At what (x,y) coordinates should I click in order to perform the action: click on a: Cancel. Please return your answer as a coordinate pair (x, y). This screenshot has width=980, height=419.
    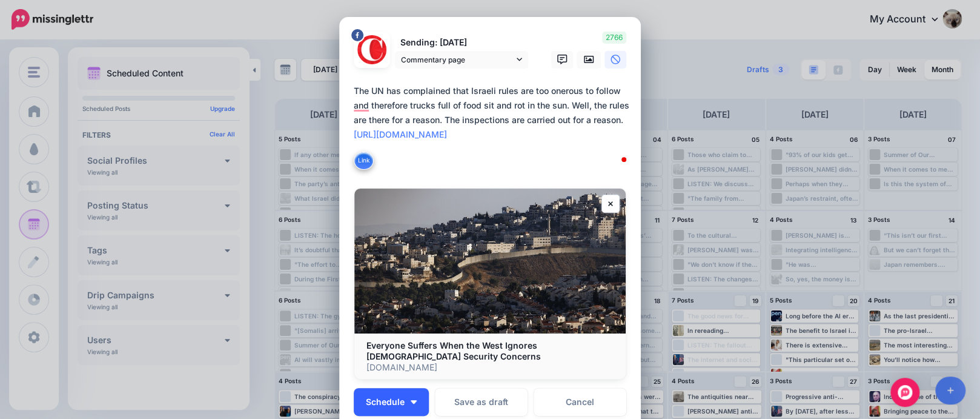
    Looking at the image, I should click on (580, 402).